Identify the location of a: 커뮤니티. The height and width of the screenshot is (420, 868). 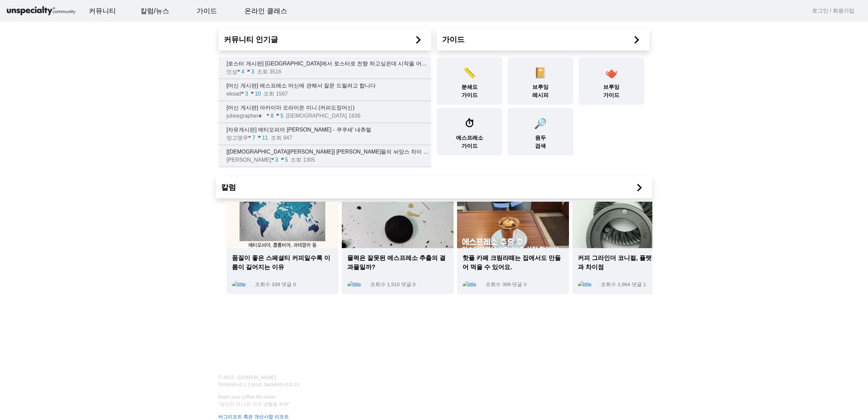
(102, 11).